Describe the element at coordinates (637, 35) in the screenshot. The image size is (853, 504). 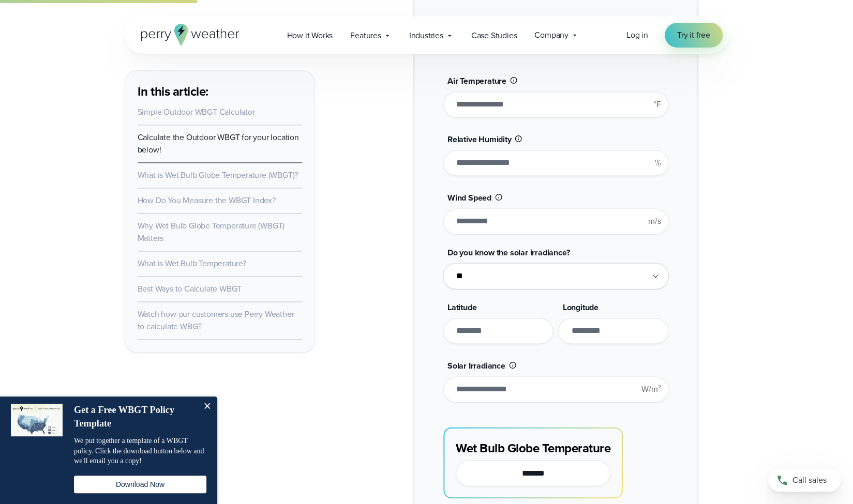
I see `span: Log in` at that location.